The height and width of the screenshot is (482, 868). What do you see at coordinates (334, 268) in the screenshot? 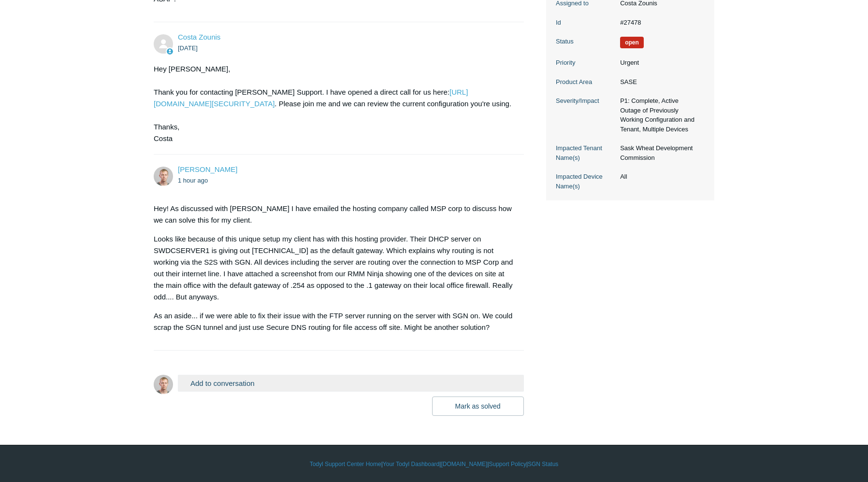
I see `p: Looks like because of this unique setup my client has with this hosting provider. Their DHCP serv...` at bounding box center [334, 268].